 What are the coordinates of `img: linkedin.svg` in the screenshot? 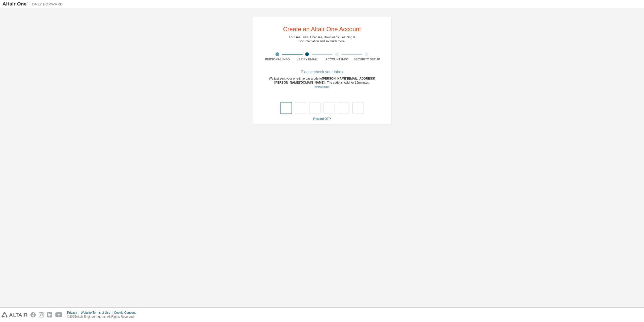 It's located at (50, 314).